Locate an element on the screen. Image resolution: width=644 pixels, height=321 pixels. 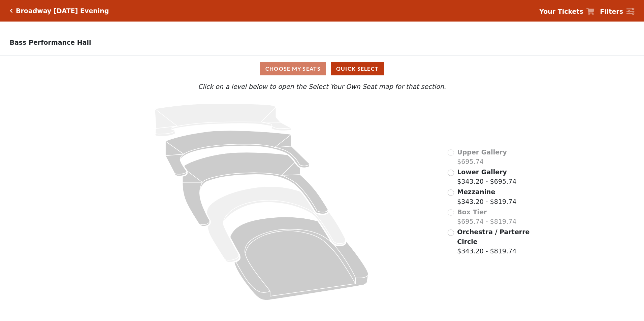
path: Upper Gallery - Seats Available: 0 is located at coordinates (223, 120).